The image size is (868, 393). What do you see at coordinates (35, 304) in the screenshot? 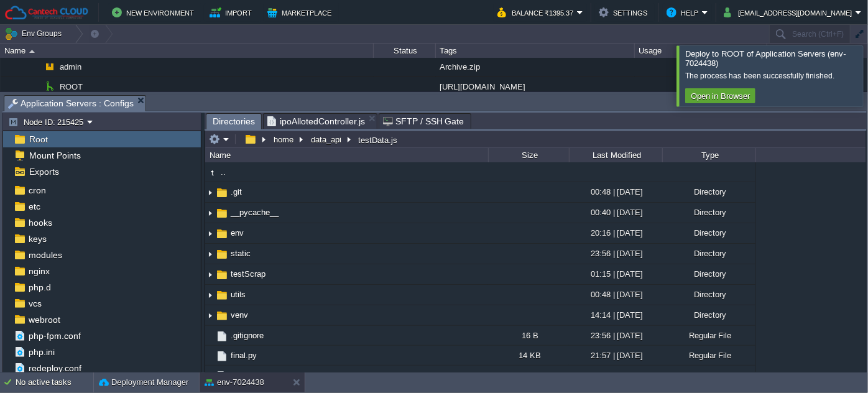
I see `a: vcs` at bounding box center [35, 304].